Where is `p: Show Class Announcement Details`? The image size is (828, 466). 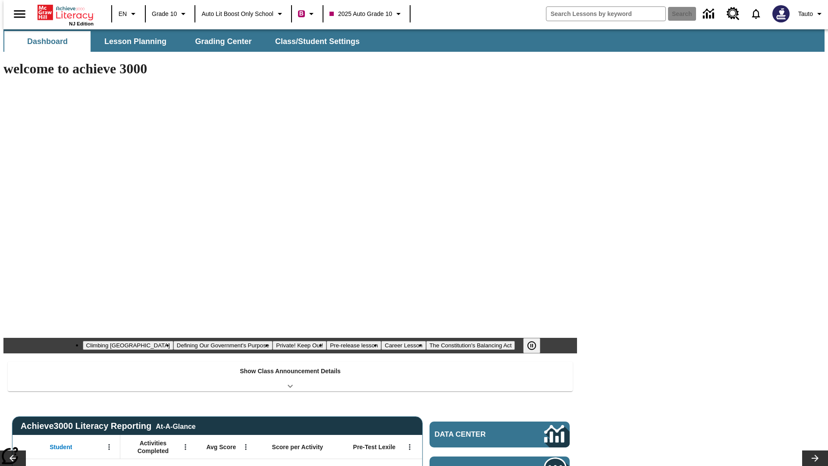 p: Show Class Announcement Details is located at coordinates (290, 371).